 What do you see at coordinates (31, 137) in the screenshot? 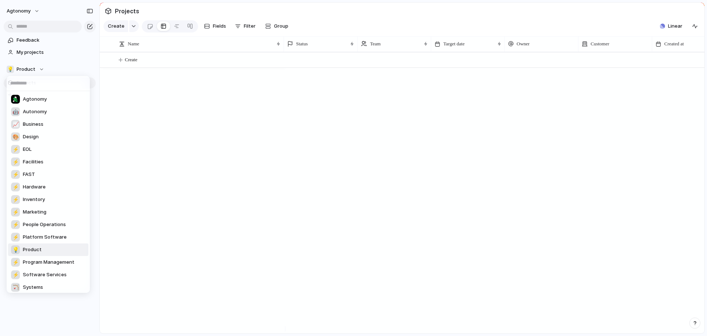
I see `span: Design` at bounding box center [31, 137].